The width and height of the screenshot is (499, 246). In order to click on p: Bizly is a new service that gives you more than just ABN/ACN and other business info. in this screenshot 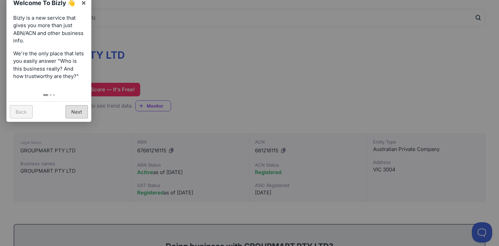, I will do `click(49, 30)`.